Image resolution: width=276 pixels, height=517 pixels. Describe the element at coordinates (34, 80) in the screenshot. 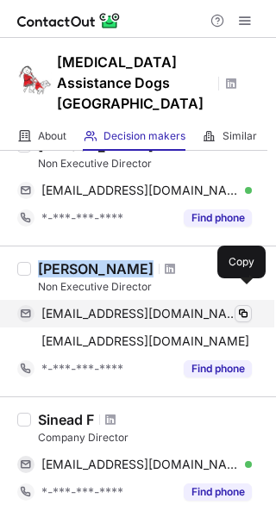

I see `img: 85f4b4d12c63f76f5298d89e59ffd73c` at that location.